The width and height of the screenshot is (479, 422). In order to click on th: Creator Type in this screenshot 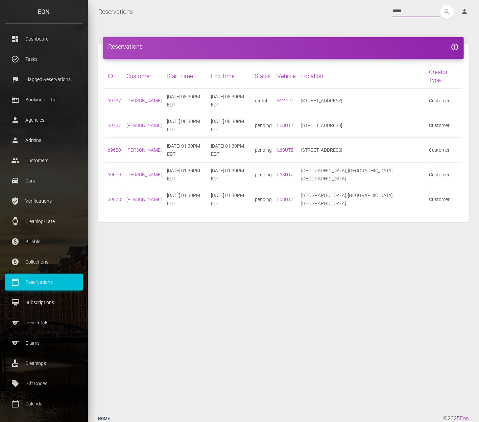, I will do `click(444, 76)`.